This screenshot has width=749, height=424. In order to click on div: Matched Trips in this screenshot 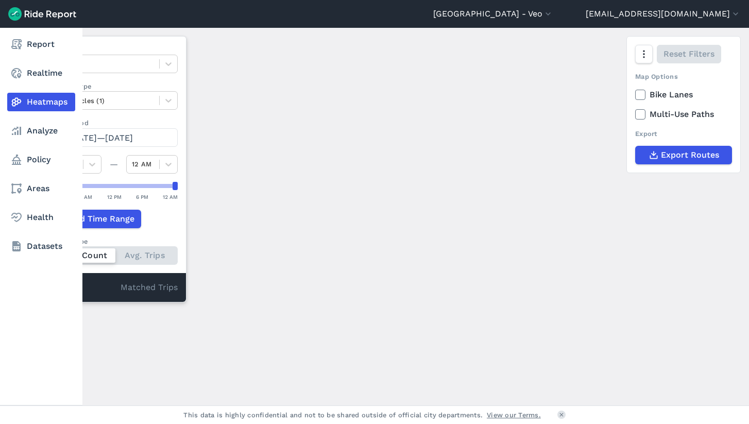, I will do `click(114, 288)`.